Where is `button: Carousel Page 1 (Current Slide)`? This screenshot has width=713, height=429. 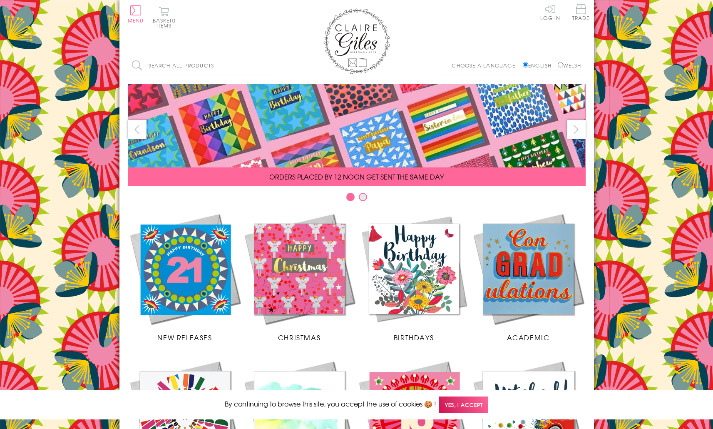
button: Carousel Page 1 (Current Slide) is located at coordinates (351, 197).